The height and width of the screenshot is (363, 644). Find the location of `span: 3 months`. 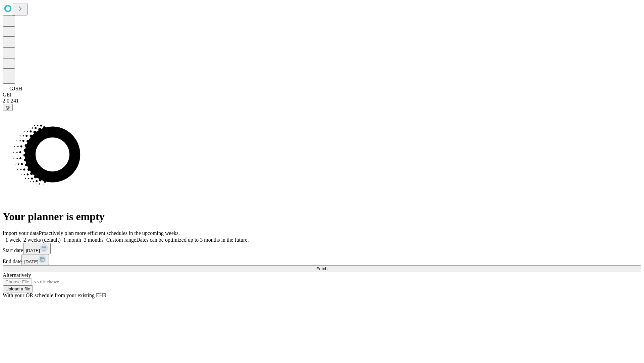

span: 3 months is located at coordinates (93, 239).